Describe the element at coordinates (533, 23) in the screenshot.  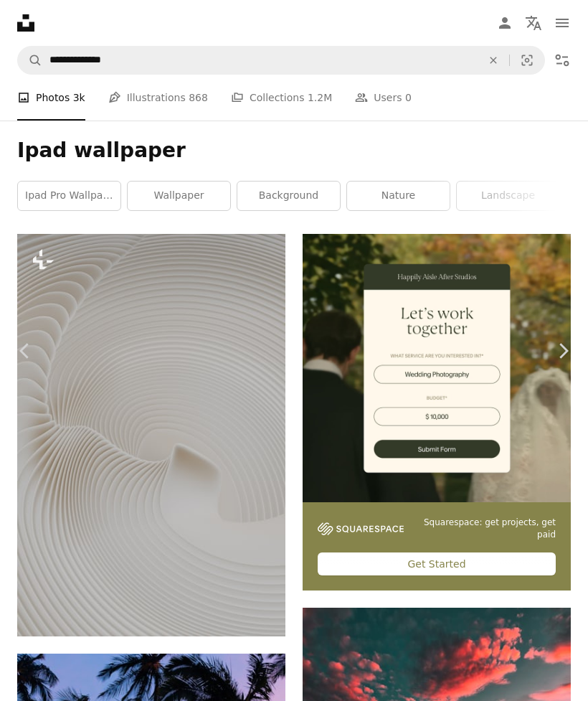
I see `button: Language` at that location.